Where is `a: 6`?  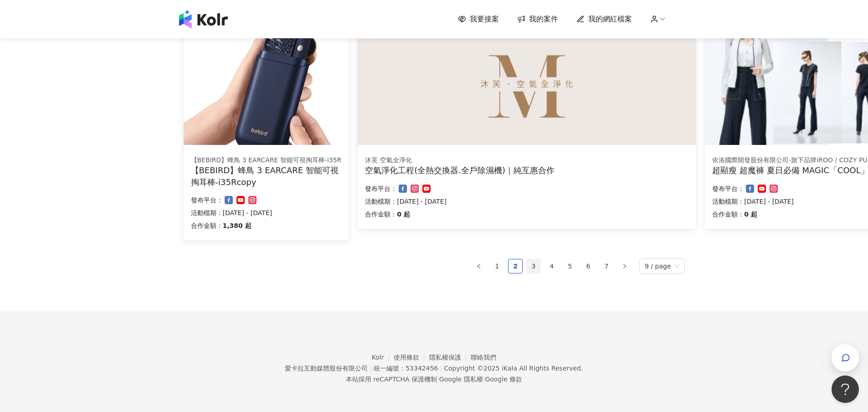
a: 6 is located at coordinates (588, 266).